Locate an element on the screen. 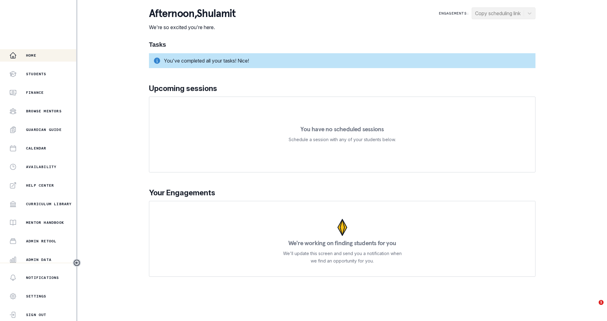 The width and height of the screenshot is (607, 321). p: Curriculum Library is located at coordinates (49, 204).